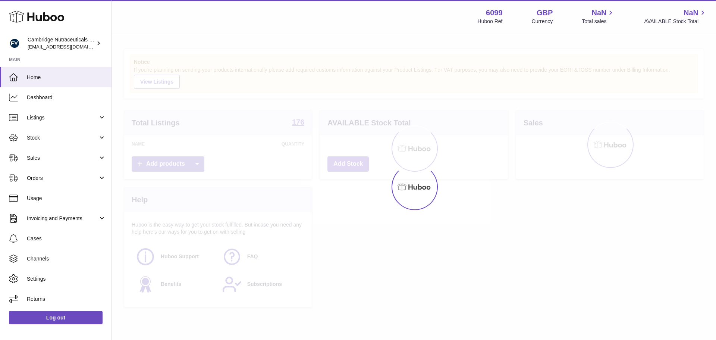 The width and height of the screenshot is (716, 340). I want to click on strong: GBP, so click(545, 13).